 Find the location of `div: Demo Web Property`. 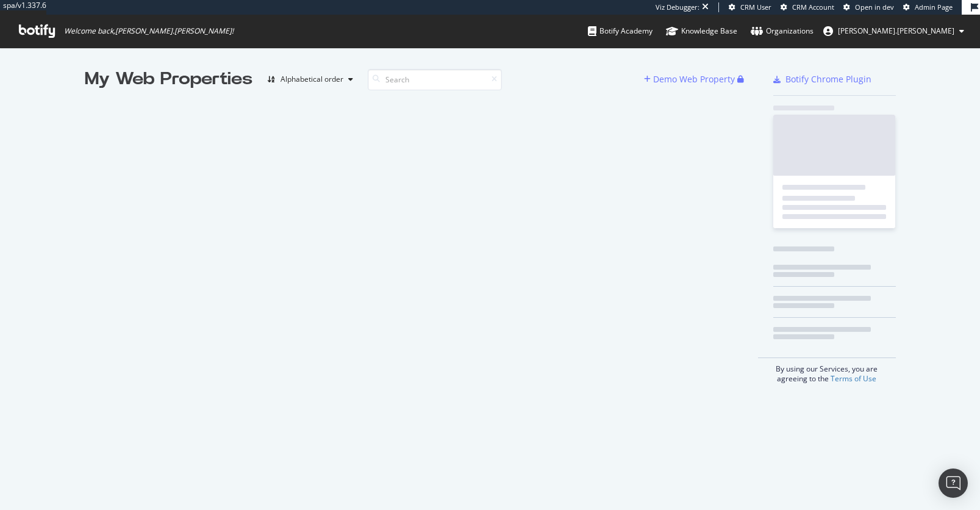

div: Demo Web Property is located at coordinates (694, 80).